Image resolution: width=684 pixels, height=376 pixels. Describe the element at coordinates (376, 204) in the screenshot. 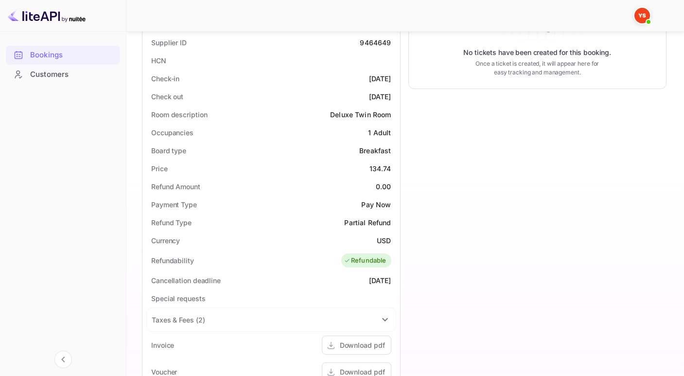

I see `div: Pay Now` at that location.